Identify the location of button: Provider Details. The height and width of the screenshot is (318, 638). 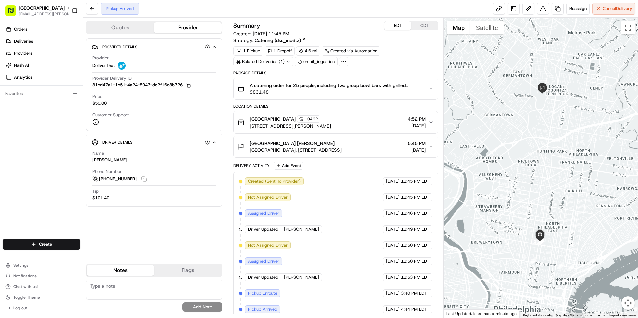
(154, 47).